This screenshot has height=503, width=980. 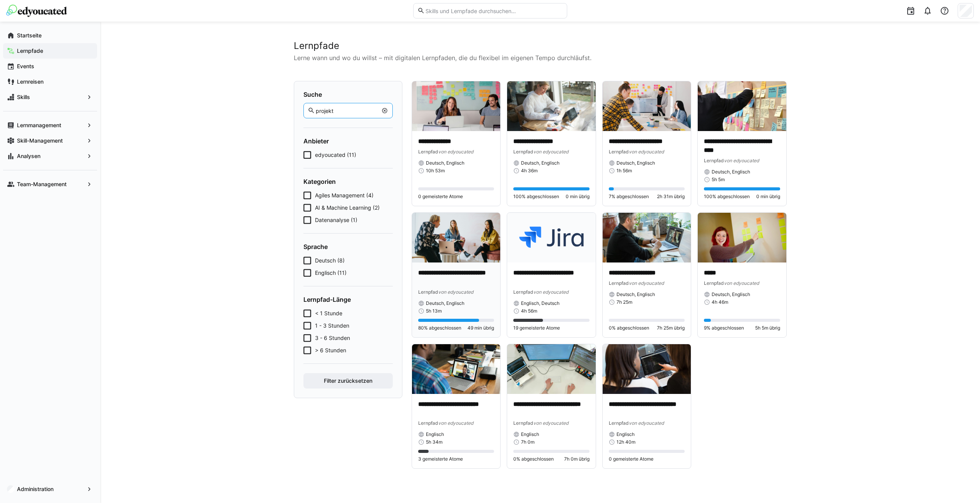 What do you see at coordinates (328, 313) in the screenshot?
I see `span: < 1 Stunde` at bounding box center [328, 313].